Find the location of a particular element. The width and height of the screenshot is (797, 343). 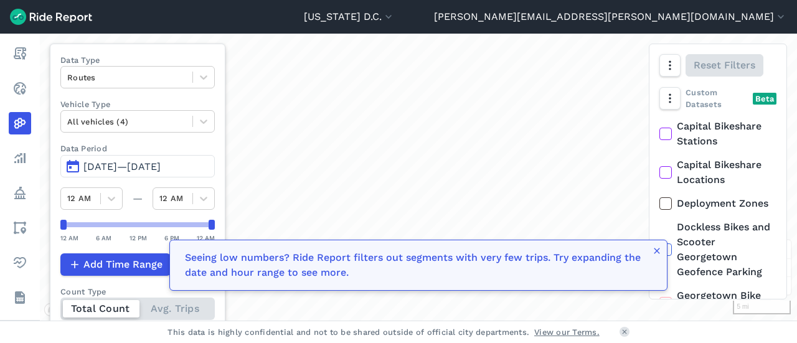

span: Add Time Range is located at coordinates (123, 265).